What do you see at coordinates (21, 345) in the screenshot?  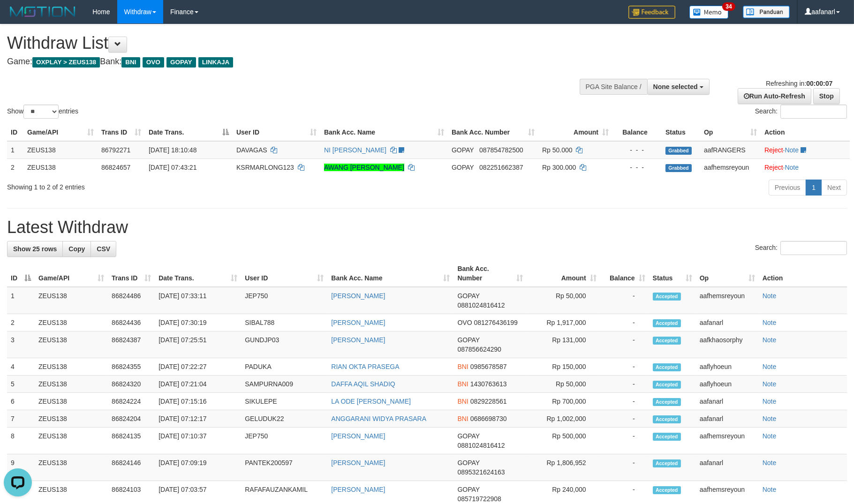 I see `td: 3` at bounding box center [21, 345].